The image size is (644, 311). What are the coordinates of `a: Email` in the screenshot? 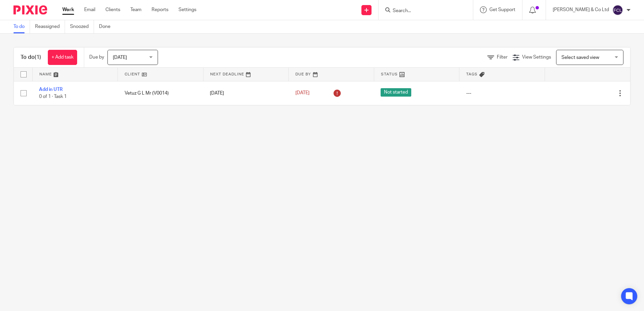 It's located at (90, 10).